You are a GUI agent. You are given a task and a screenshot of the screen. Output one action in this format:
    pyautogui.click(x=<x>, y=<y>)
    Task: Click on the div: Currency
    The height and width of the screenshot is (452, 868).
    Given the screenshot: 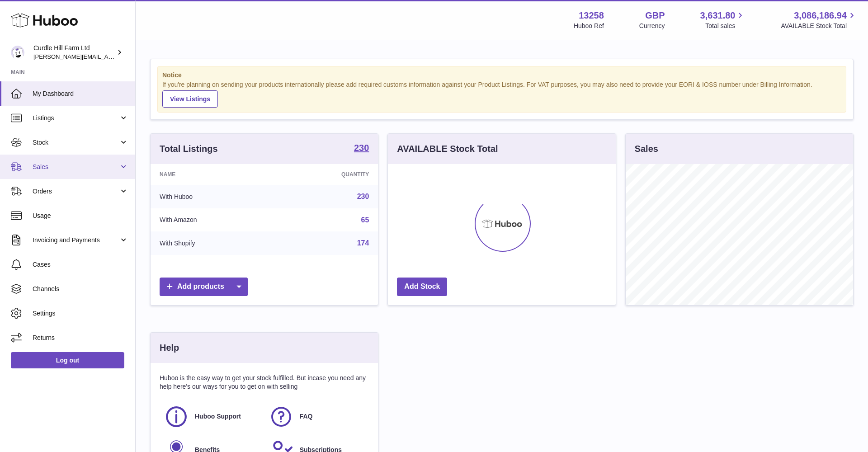 What is the action you would take?
    pyautogui.click(x=652, y=26)
    